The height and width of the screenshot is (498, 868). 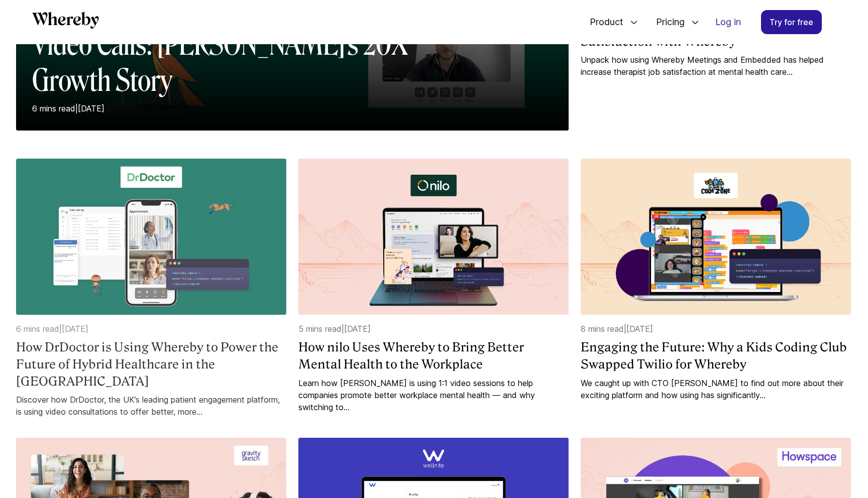 I want to click on a: Try for free, so click(x=791, y=22).